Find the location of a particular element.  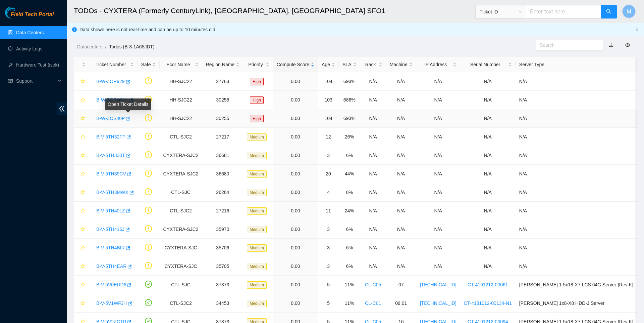

td: 27216 is located at coordinates (223, 211).